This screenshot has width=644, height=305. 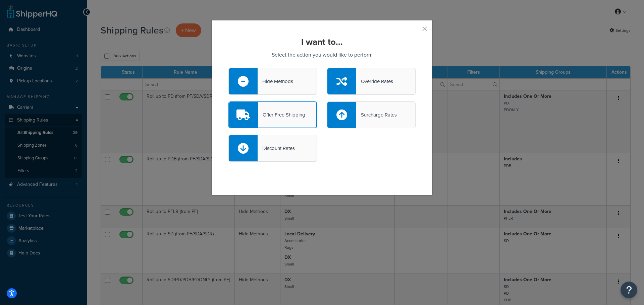 What do you see at coordinates (629, 290) in the screenshot?
I see `button: Open Resource Center` at bounding box center [629, 290].